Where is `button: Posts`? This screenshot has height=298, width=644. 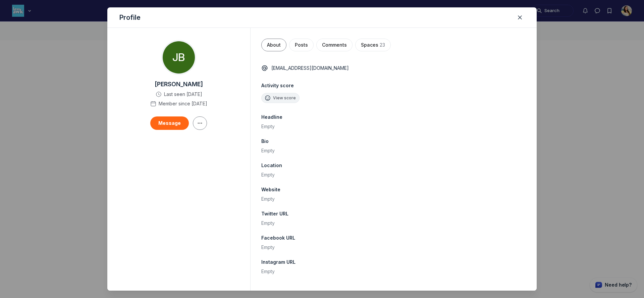
button: Posts is located at coordinates (301, 45).